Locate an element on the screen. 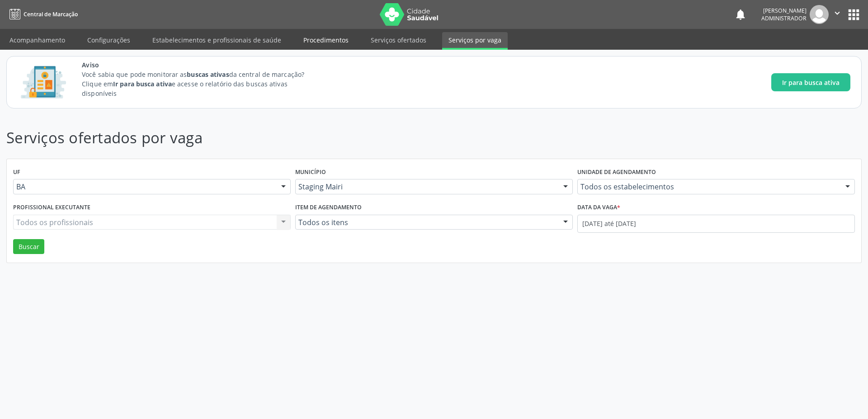 The width and height of the screenshot is (868, 419). span: Todos os itens is located at coordinates (426, 223).